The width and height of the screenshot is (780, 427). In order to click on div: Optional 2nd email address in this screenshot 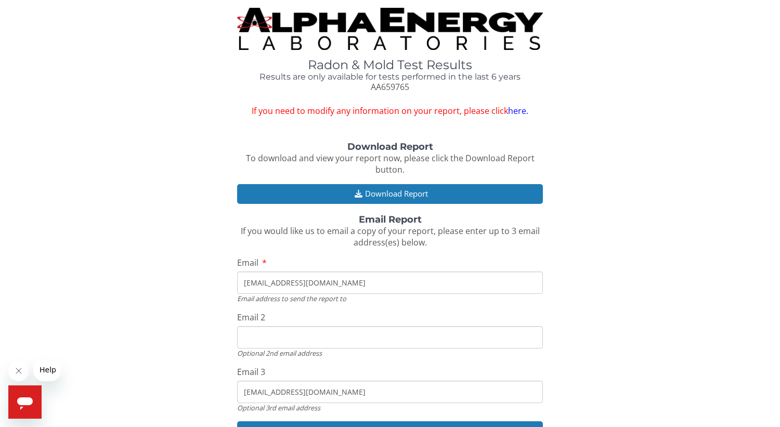, I will do `click(390, 353)`.